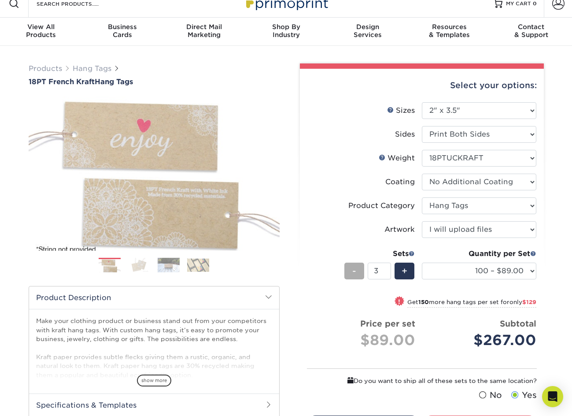 This screenshot has height=416, width=572. What do you see at coordinates (110, 266) in the screenshot?
I see `img: Hang Tags 01` at bounding box center [110, 266].